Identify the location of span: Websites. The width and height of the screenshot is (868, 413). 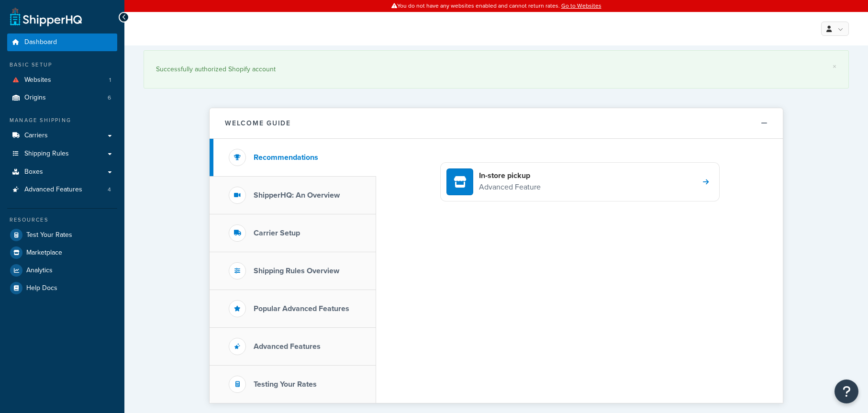
(37, 80).